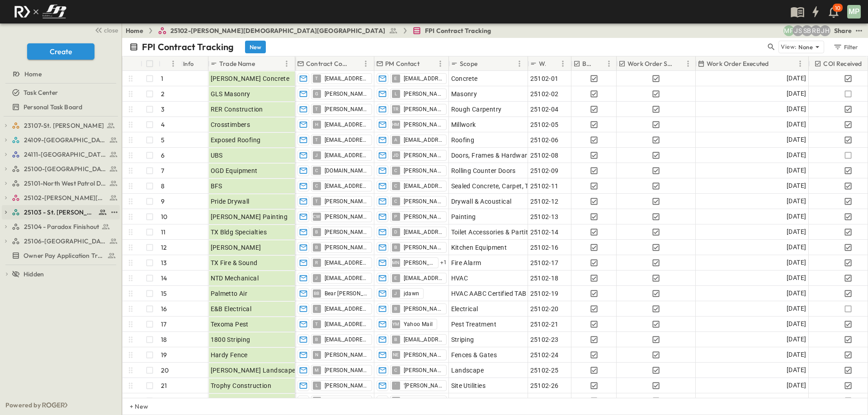 This screenshot has width=868, height=415. Describe the element at coordinates (491, 401) in the screenshot. I see `span: Damp Proofing & Sealants` at that location.